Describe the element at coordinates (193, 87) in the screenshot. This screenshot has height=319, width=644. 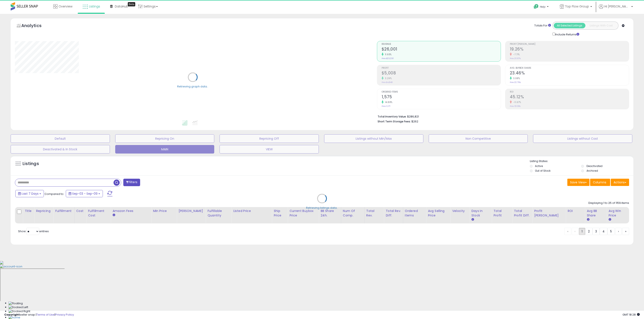
I see `div: Retrieving graph data..` at that location.